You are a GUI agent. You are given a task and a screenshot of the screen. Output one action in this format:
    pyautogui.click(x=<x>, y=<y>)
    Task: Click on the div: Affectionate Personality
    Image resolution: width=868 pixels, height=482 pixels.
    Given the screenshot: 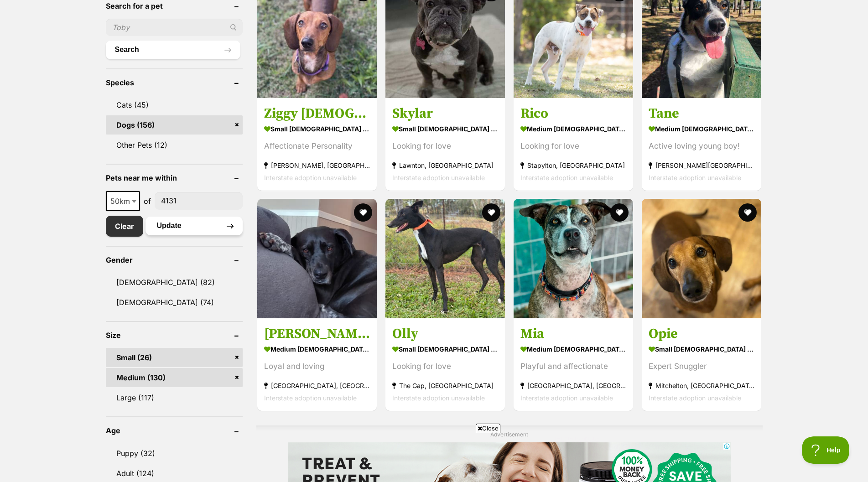 What is the action you would take?
    pyautogui.click(x=317, y=145)
    